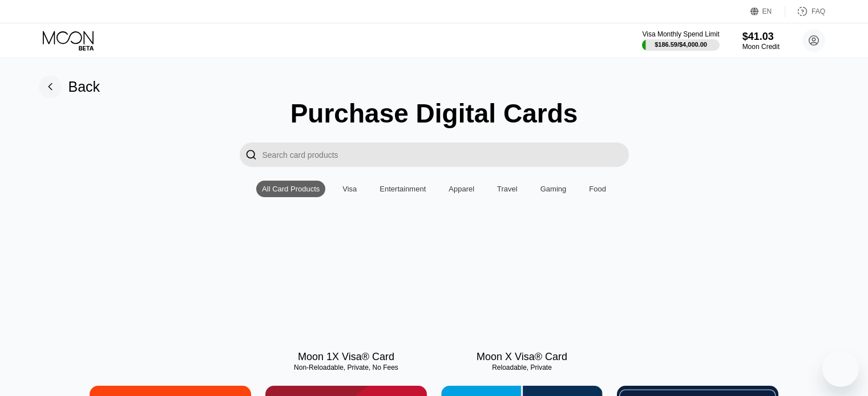  I want to click on div: Visa Monthly Spend Limit$186.59/$4,000.00, so click(680, 40).